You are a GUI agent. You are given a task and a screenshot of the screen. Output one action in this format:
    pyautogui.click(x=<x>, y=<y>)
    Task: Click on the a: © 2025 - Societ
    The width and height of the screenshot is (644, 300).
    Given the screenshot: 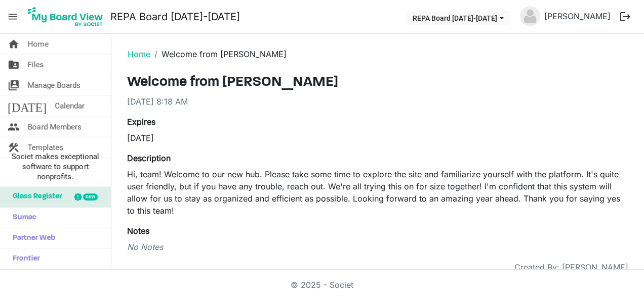 What is the action you would take?
    pyautogui.click(x=322, y=285)
    